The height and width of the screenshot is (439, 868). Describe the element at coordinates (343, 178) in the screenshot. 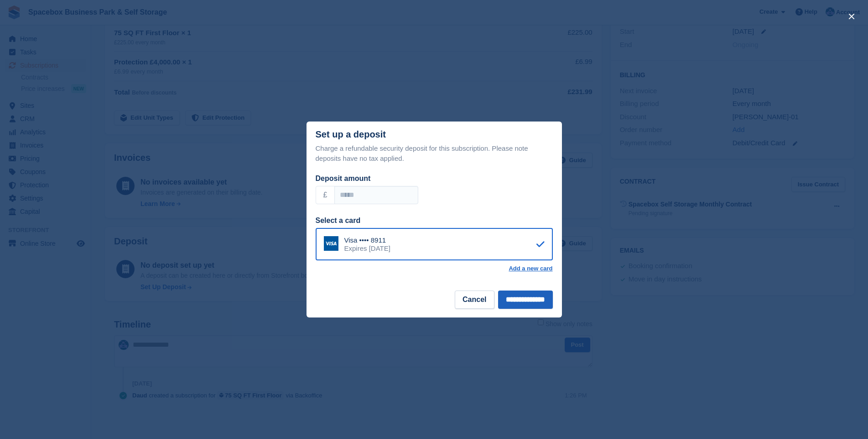

I see `label: Deposit amount` at that location.